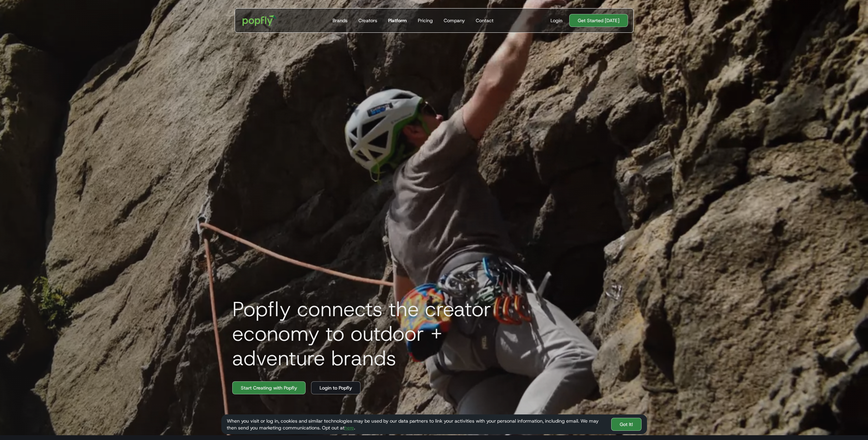 The image size is (868, 440). I want to click on a: Company, so click(455, 21).